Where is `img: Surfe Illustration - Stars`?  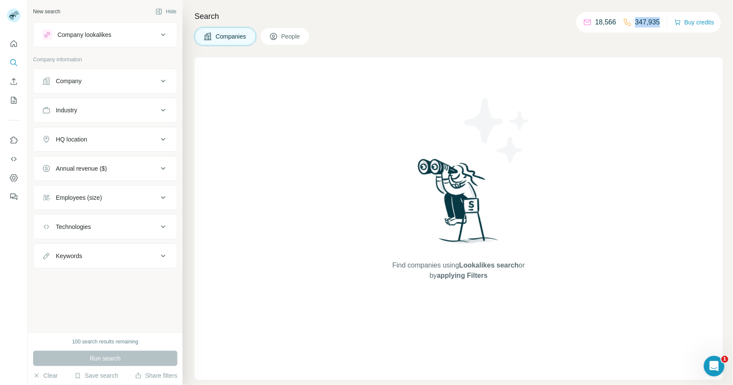 img: Surfe Illustration - Stars is located at coordinates (497, 130).